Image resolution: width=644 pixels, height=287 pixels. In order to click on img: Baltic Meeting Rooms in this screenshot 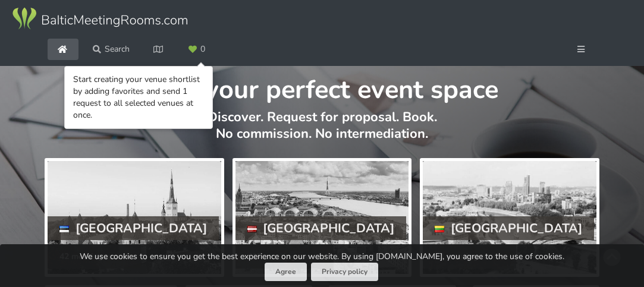, I will do `click(100, 19)`.